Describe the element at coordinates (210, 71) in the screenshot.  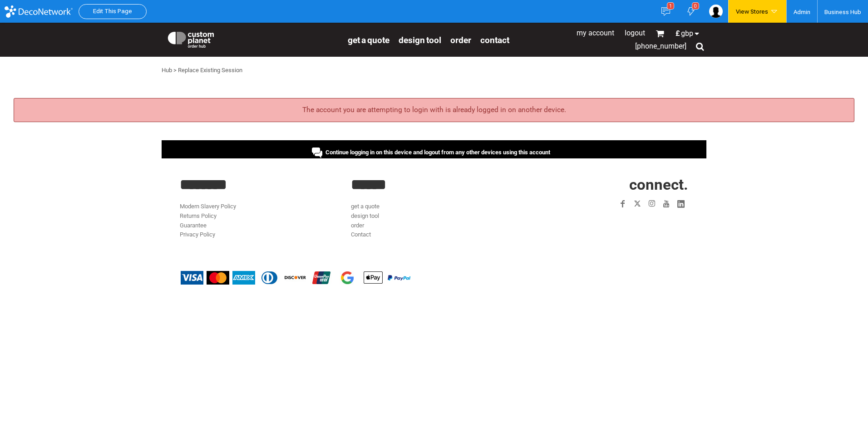
I see `div: Replace Existing Session` at that location.